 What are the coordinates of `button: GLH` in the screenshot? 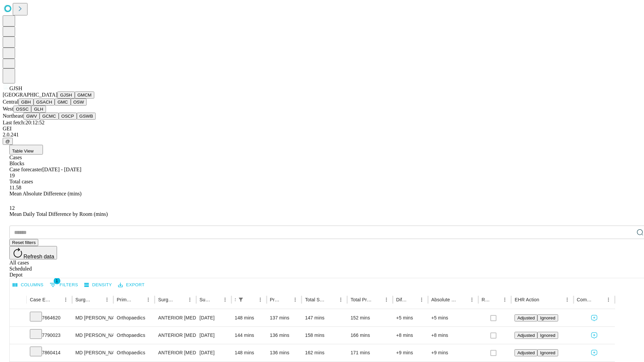 It's located at (38, 109).